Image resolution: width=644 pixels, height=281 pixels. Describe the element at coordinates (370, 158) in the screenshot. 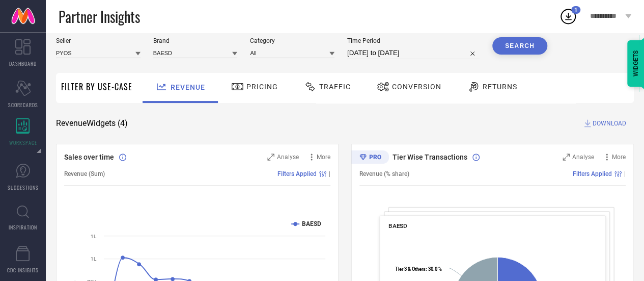

I see `div: Premium` at that location.